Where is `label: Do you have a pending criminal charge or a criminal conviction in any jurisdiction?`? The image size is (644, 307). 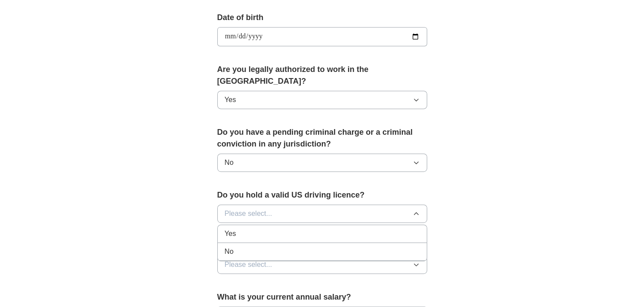
label: Do you have a pending criminal charge or a criminal conviction in any jurisdiction? is located at coordinates (322, 138).